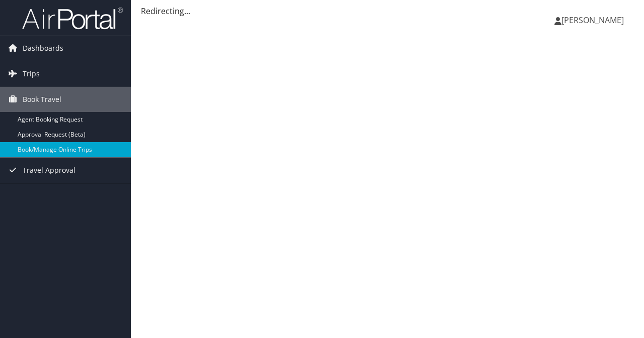 Image resolution: width=644 pixels, height=338 pixels. What do you see at coordinates (43, 48) in the screenshot?
I see `span: Dashboards` at bounding box center [43, 48].